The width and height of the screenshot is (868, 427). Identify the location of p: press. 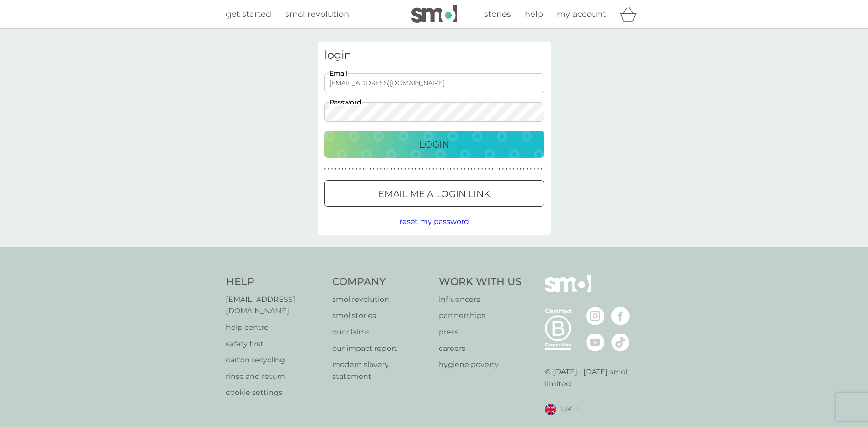
(480, 331).